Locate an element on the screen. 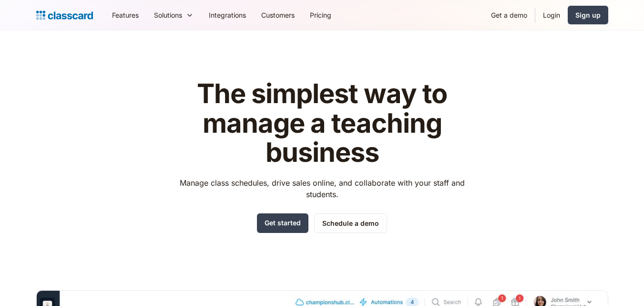  a: Get a demo is located at coordinates (509, 15).